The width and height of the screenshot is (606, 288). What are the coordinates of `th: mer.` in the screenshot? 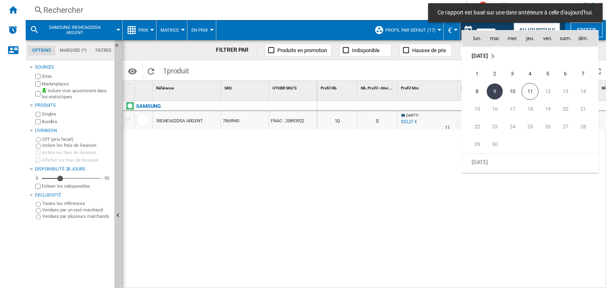 It's located at (512, 39).